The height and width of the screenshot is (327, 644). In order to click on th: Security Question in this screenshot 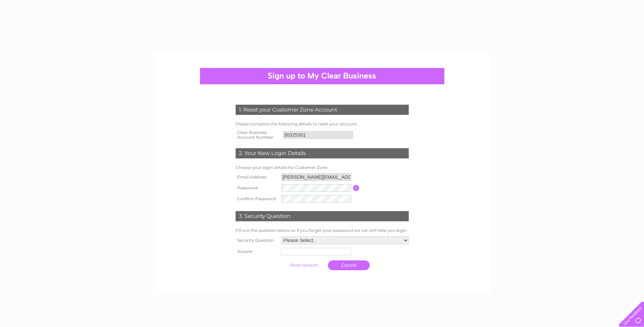, I will do `click(257, 240)`.